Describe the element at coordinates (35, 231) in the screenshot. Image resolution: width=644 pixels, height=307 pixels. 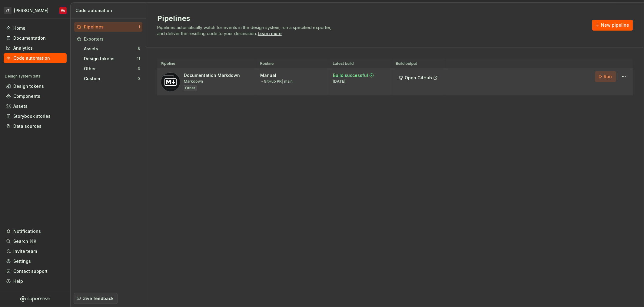
I see `button: Notifications` at that location.